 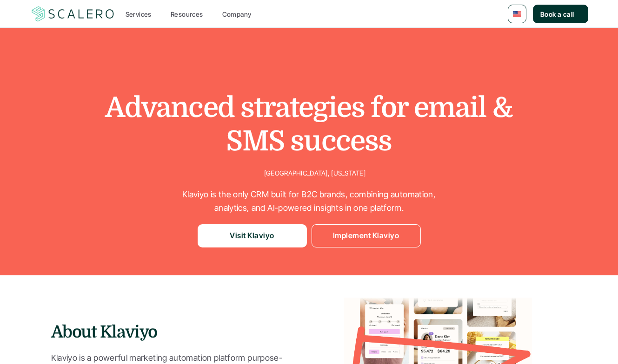 I want to click on p: Book a call, so click(x=557, y=14).